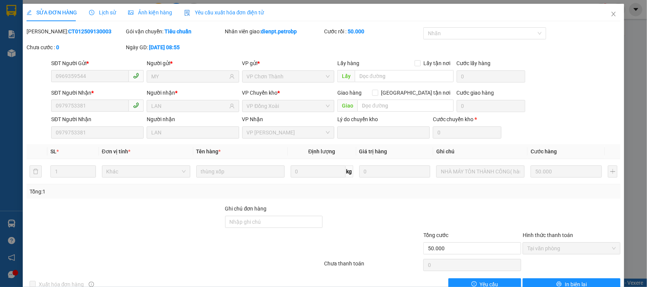  What do you see at coordinates (373, 266) in the screenshot?
I see `div: Chưa thanh toán` at bounding box center [373, 266].